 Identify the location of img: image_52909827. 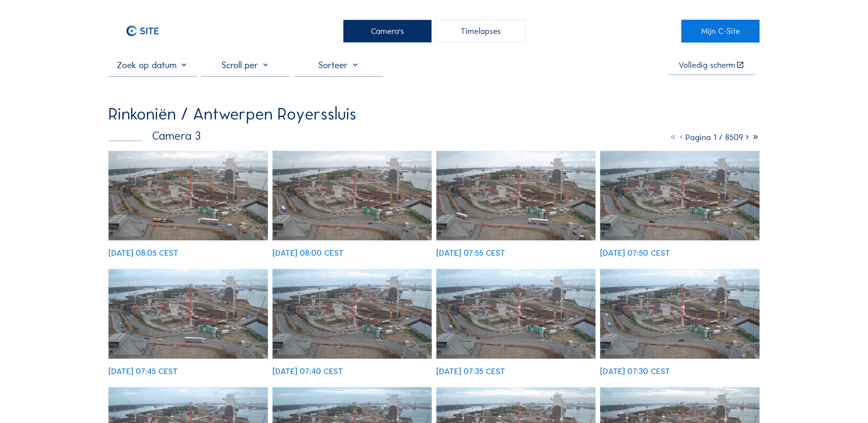
(679, 195).